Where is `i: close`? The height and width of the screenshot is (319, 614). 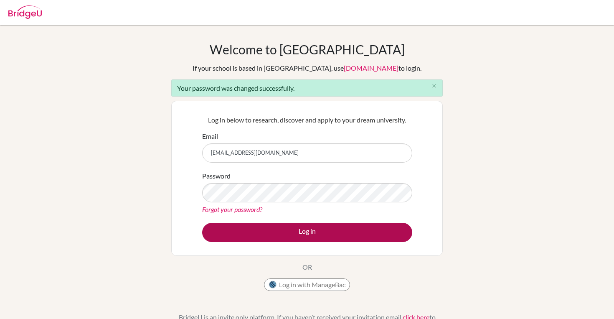 i: close is located at coordinates (434, 86).